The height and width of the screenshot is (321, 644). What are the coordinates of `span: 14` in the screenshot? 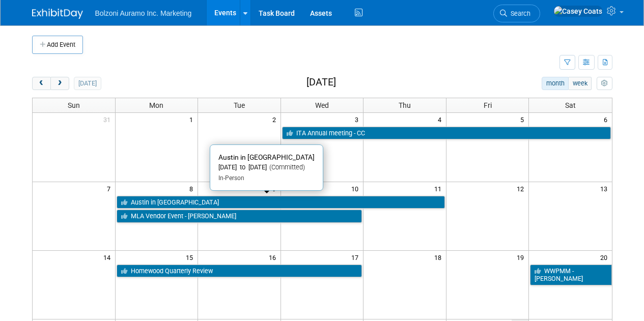 It's located at (109, 257).